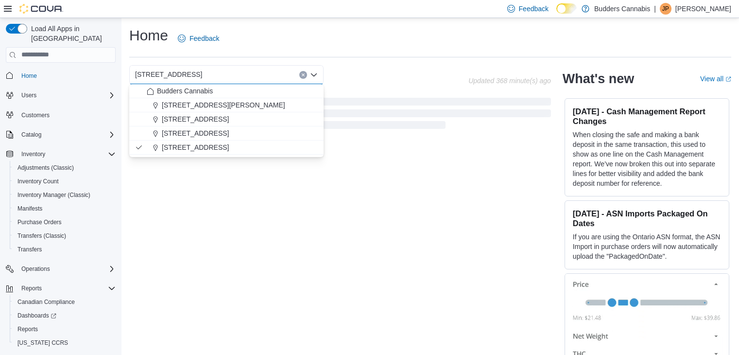 This screenshot has height=355, width=739. I want to click on span: Washington CCRS, so click(65, 343).